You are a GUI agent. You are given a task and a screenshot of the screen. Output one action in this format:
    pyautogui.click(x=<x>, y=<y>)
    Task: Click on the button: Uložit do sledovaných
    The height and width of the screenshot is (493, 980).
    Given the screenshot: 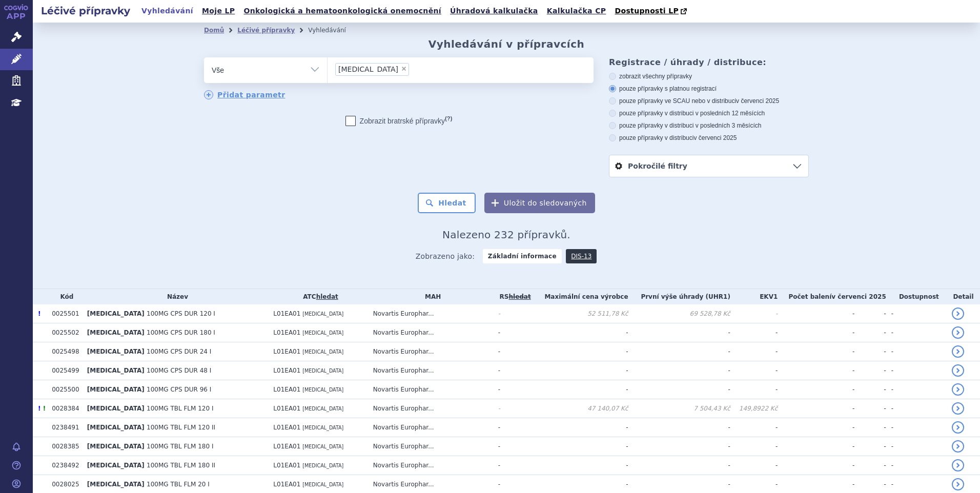 What is the action you would take?
    pyautogui.click(x=540, y=203)
    